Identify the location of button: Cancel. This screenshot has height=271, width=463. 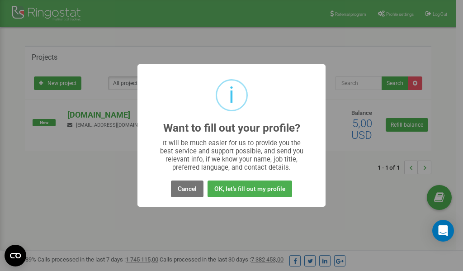
(187, 188).